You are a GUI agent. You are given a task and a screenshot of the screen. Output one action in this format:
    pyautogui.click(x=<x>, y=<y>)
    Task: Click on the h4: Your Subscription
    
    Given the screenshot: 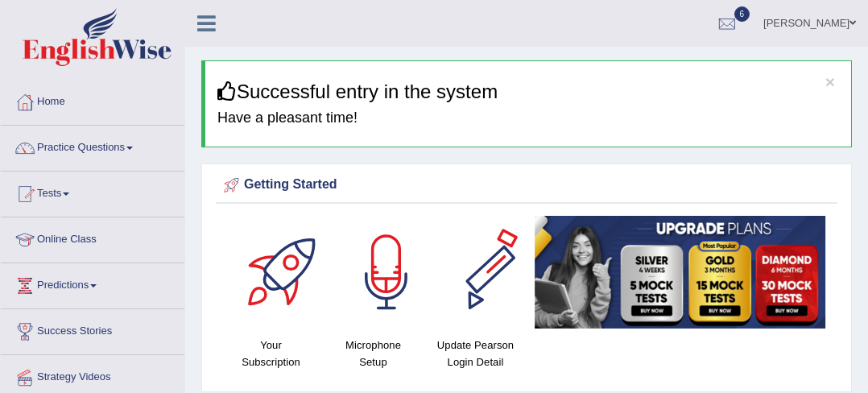 What is the action you would take?
    pyautogui.click(x=271, y=354)
    